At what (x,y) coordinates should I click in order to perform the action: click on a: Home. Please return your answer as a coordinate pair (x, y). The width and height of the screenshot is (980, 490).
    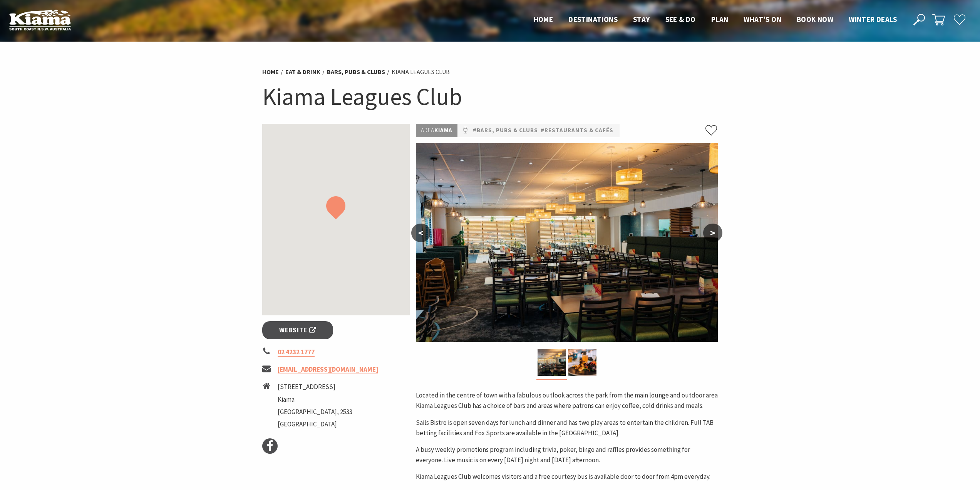
    Looking at the image, I should click on (270, 71).